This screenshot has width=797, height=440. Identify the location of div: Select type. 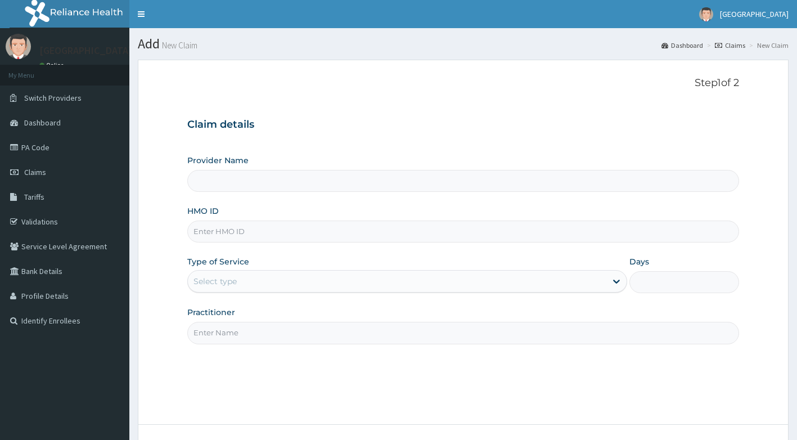
(215, 281).